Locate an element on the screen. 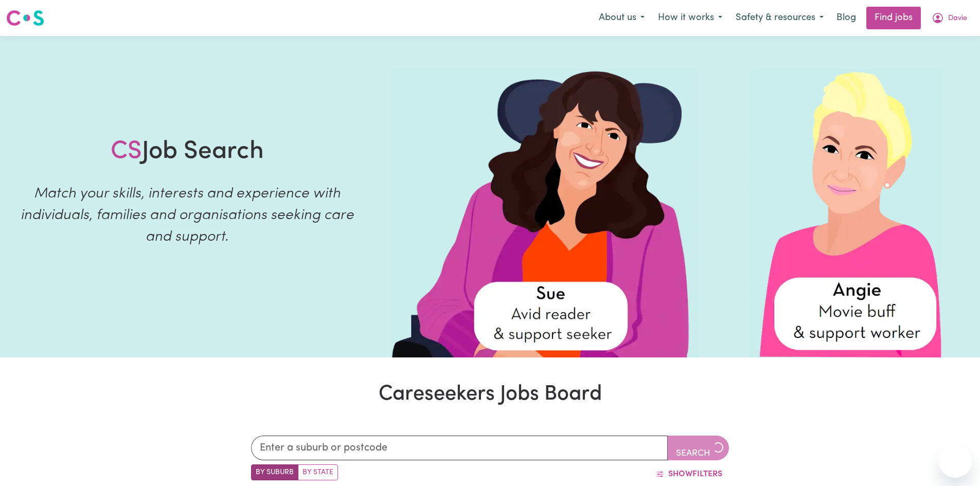 The height and width of the screenshot is (486, 980). h1: Job Search is located at coordinates (187, 152).